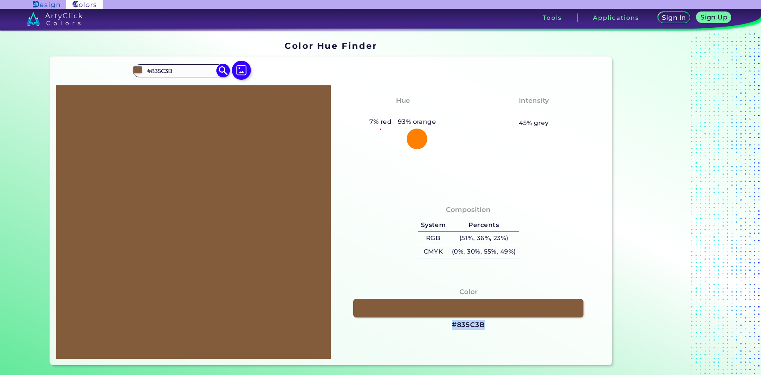 The width and height of the screenshot is (761, 375). What do you see at coordinates (714, 18) in the screenshot?
I see `a: Sign Up` at bounding box center [714, 18].